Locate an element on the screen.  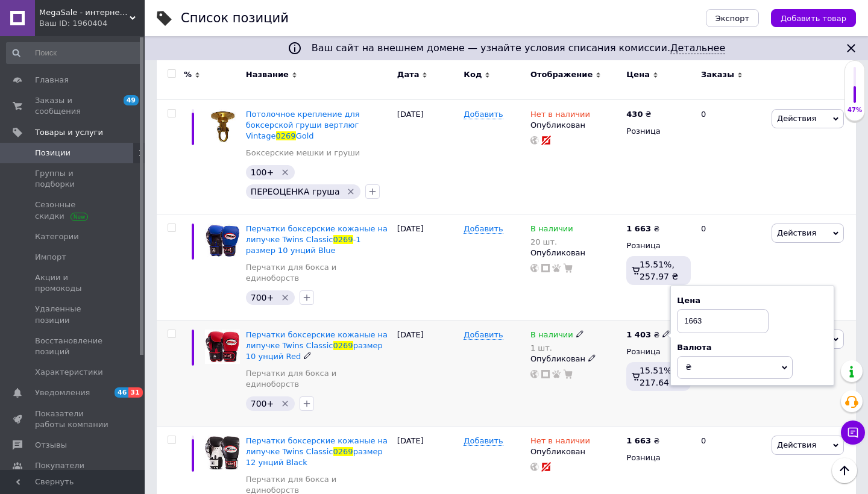
button: Экспорт is located at coordinates (733, 18).